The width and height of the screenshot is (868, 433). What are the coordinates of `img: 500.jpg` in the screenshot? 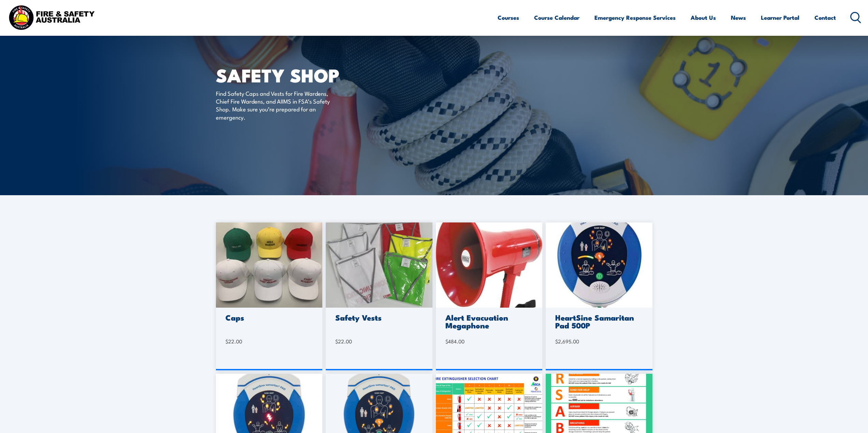 It's located at (599, 265).